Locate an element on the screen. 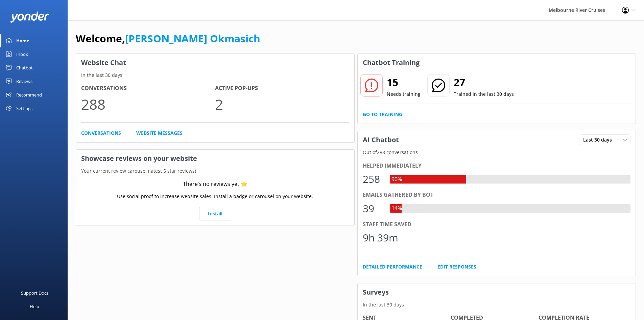 The image size is (644, 320). h2: 15 is located at coordinates (404, 82).